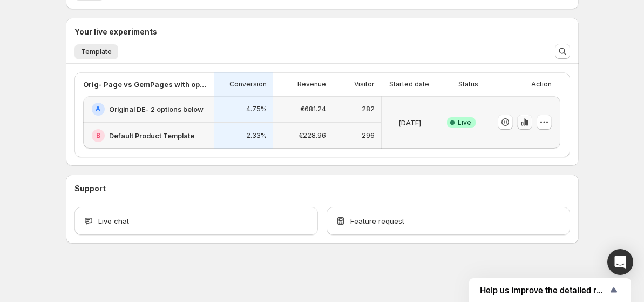 This screenshot has height=302, width=644. I want to click on p: 282, so click(368, 109).